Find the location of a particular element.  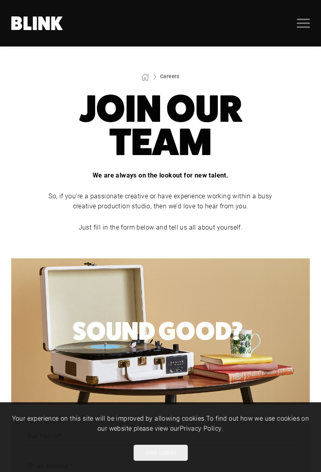

a: Home is located at coordinates (37, 23).